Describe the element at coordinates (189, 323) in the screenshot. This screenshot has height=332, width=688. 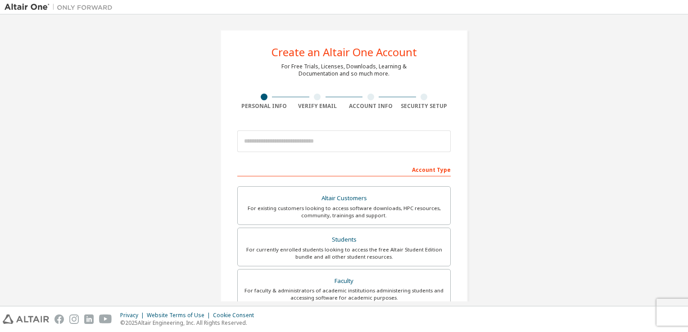
I see `p: © 2025 Altair Engineering, Inc. All Rights Reserved.` at that location.